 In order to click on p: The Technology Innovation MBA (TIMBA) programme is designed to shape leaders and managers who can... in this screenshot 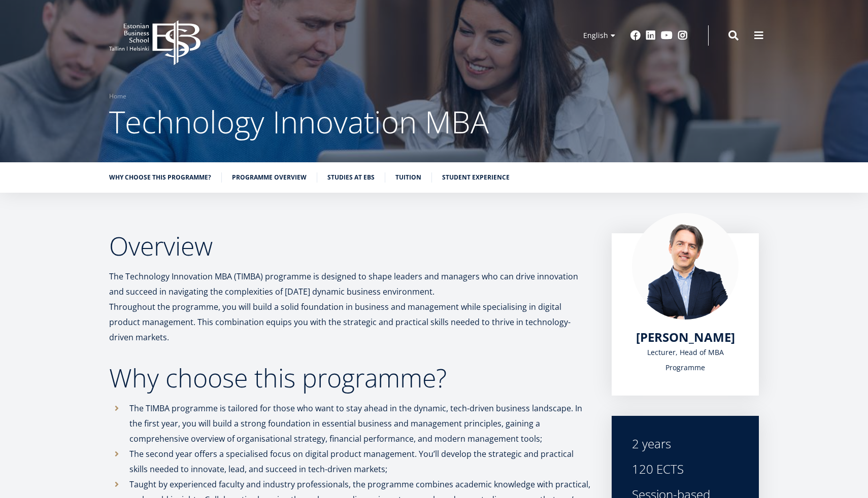, I will do `click(350, 307)`.